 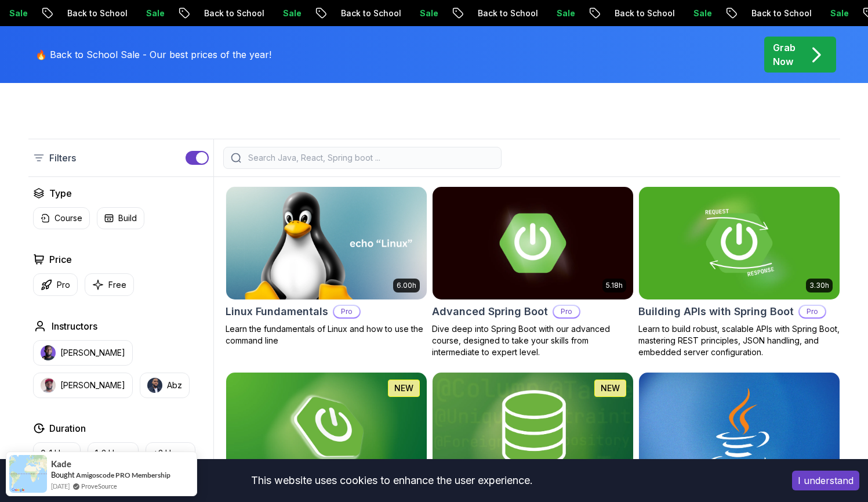 I want to click on p: 1-3 Hours, so click(x=113, y=452).